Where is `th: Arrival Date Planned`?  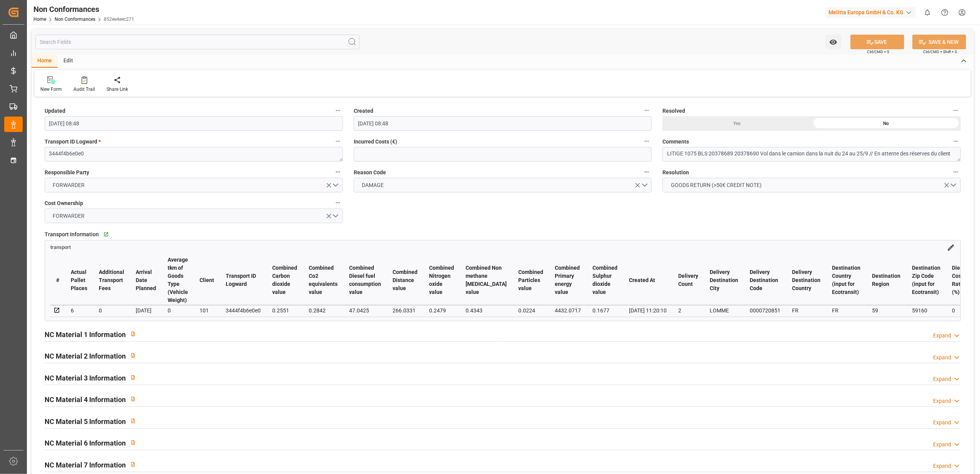
th: Arrival Date Planned is located at coordinates (145, 280).